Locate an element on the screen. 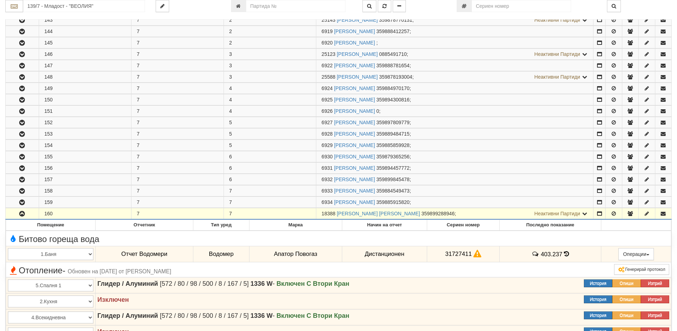  span: Отопление is located at coordinates (90, 270).